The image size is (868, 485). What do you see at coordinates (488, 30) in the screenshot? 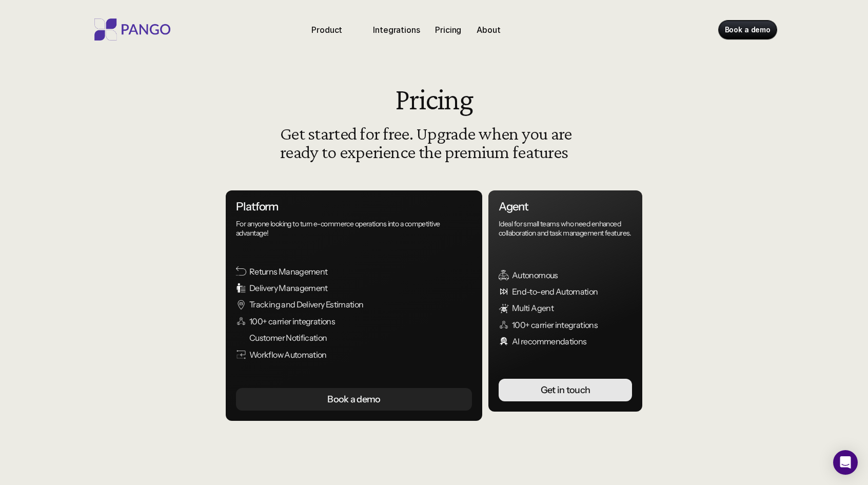
I see `p: About` at bounding box center [488, 30].